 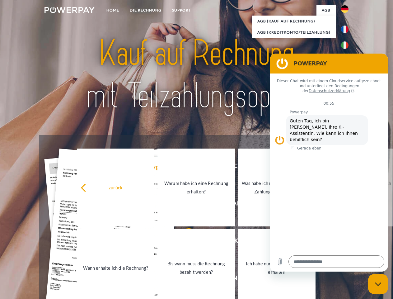 I want to click on p: Gerade eben, so click(x=40, y=95).